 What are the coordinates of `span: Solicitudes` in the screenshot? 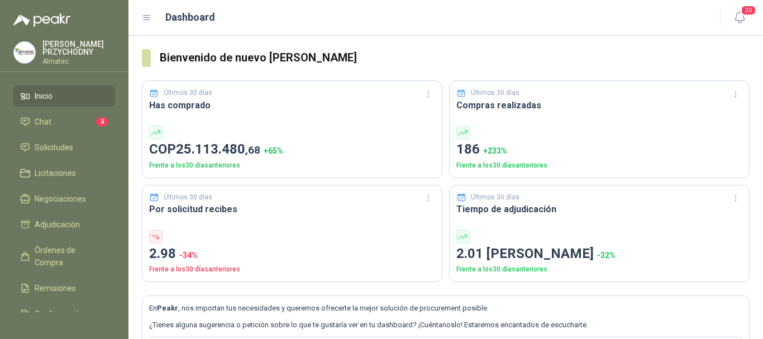 It's located at (54, 147).